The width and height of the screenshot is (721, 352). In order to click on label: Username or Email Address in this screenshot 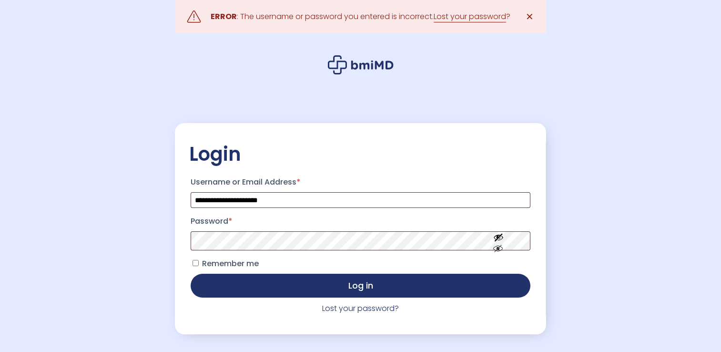, I will do `click(360, 182)`.